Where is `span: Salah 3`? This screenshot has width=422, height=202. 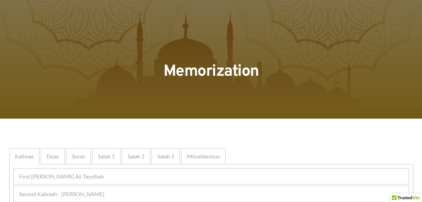 span: Salah 3 is located at coordinates (166, 156).